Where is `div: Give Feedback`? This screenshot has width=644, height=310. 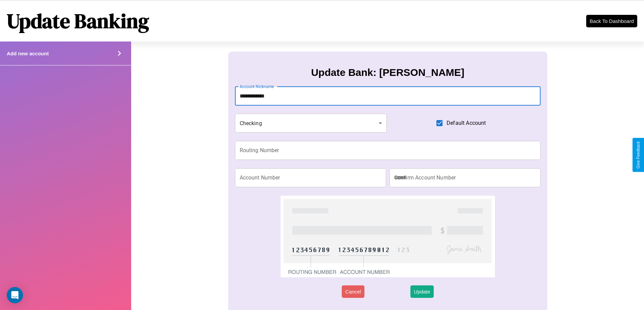
div: Give Feedback is located at coordinates (638, 155).